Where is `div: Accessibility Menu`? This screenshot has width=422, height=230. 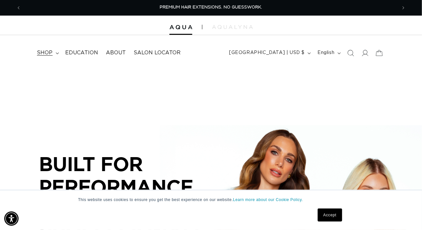 div: Accessibility Menu is located at coordinates (11, 219).